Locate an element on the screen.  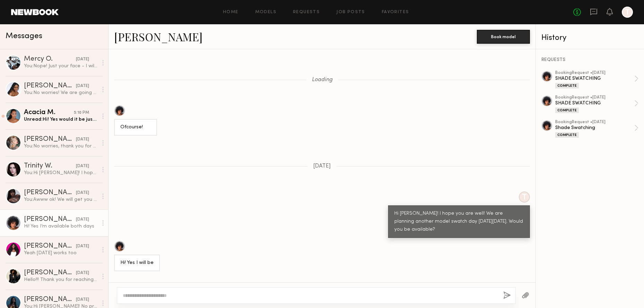
div: Mercy O. is located at coordinates (50, 59).